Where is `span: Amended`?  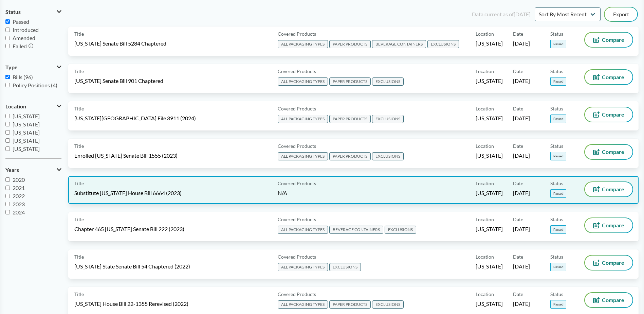
span: Amended is located at coordinates (24, 38).